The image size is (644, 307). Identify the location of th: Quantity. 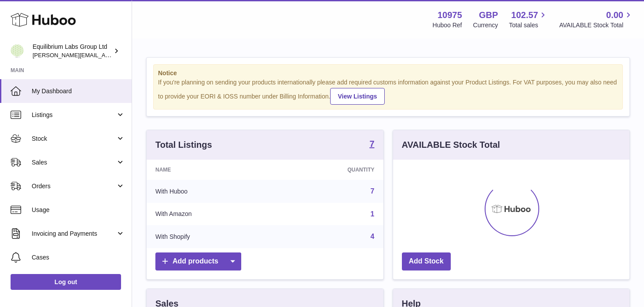
(329, 170).